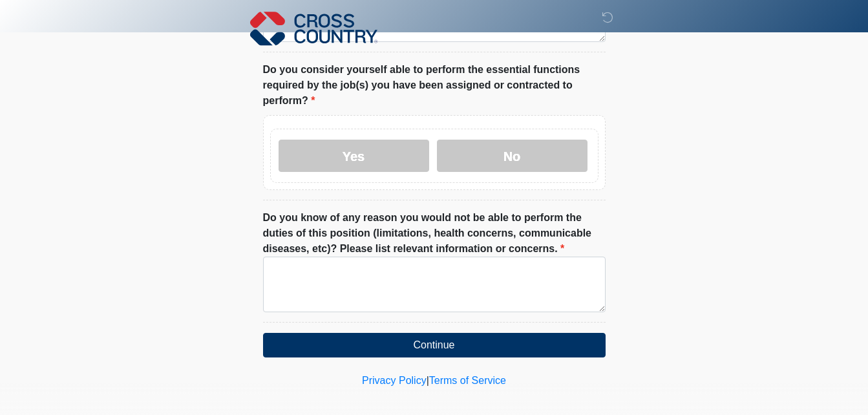 This screenshot has height=415, width=868. What do you see at coordinates (314, 28) in the screenshot?
I see `img: Cross Country Logo` at bounding box center [314, 28].